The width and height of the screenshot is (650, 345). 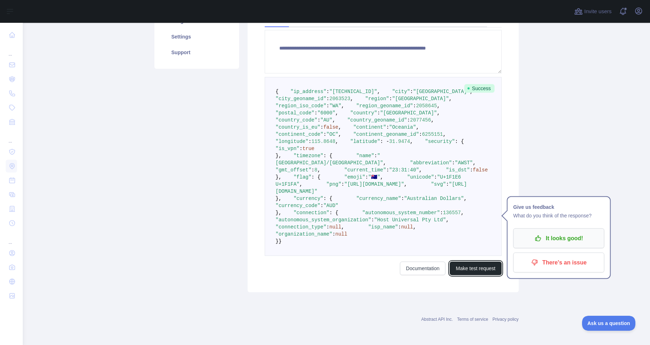 I want to click on span: "connection_type", so click(x=301, y=227).